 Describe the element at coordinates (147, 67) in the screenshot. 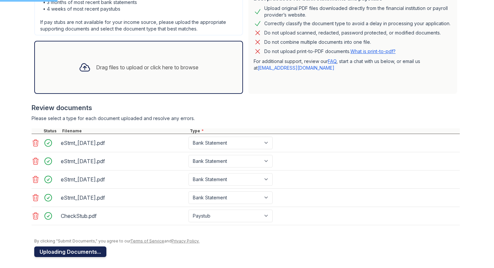

I see `div: Drag files to upload or click here to browse` at that location.